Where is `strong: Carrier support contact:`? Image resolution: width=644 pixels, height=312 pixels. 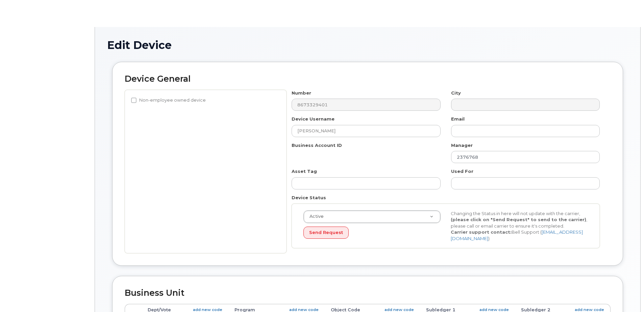 strong: Carrier support contact: is located at coordinates (481, 232).